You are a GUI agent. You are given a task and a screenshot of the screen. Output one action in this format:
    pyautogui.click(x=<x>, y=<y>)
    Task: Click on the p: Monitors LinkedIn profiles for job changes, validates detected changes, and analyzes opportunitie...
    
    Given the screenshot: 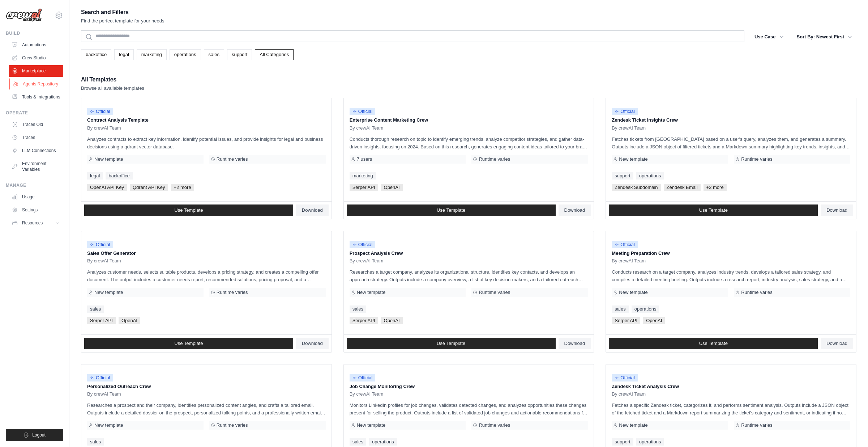 What is the action you would take?
    pyautogui.click(x=469, y=409)
    